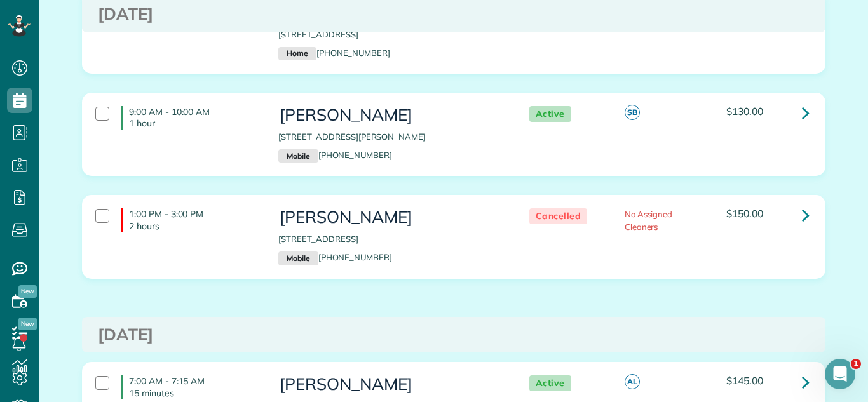  What do you see at coordinates (194, 226) in the screenshot?
I see `p: 2 hours` at bounding box center [194, 226].